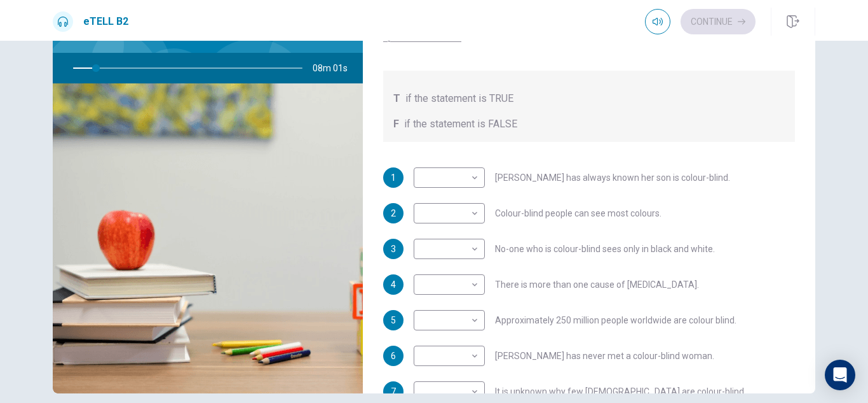  What do you see at coordinates (394, 213) in the screenshot?
I see `span: 2` at bounding box center [394, 213].